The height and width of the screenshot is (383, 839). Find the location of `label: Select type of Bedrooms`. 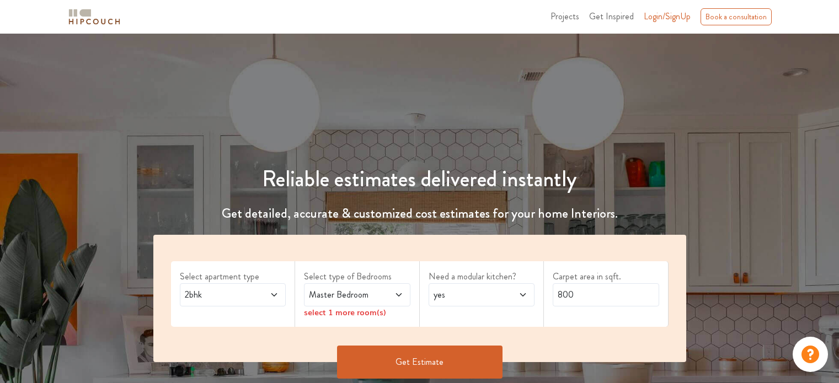

label: Select type of Bedrooms is located at coordinates (357, 277).